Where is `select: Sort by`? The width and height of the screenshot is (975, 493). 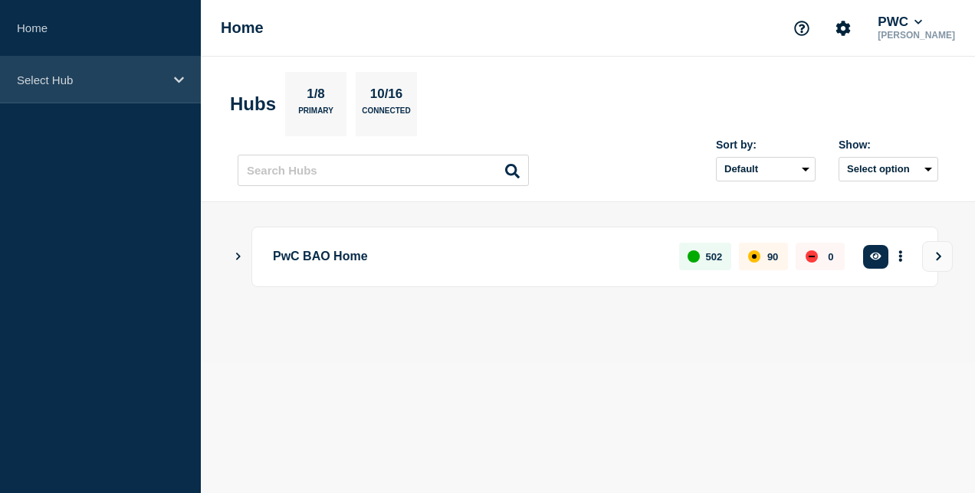 select: Sort by is located at coordinates (766, 169).